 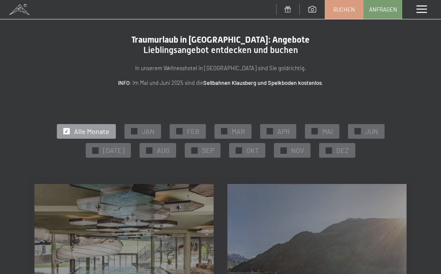 I want to click on span: Alle Monate, so click(x=92, y=131).